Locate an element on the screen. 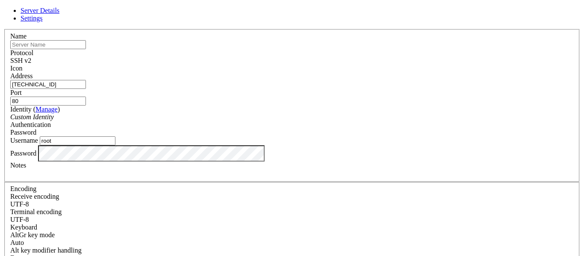 The height and width of the screenshot is (256, 584). div: SSH v2 is located at coordinates (292, 61).